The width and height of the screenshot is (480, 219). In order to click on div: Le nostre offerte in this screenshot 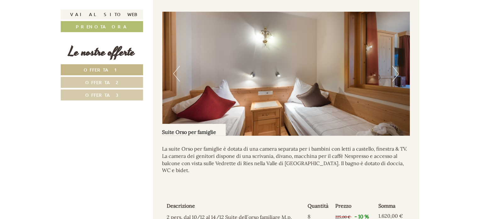, I will do `click(102, 52)`.